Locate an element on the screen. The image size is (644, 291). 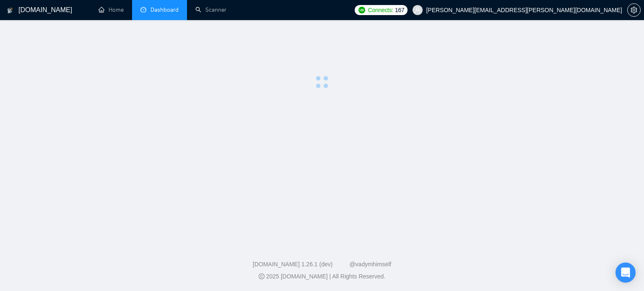
a: homeHome is located at coordinates (111, 10).